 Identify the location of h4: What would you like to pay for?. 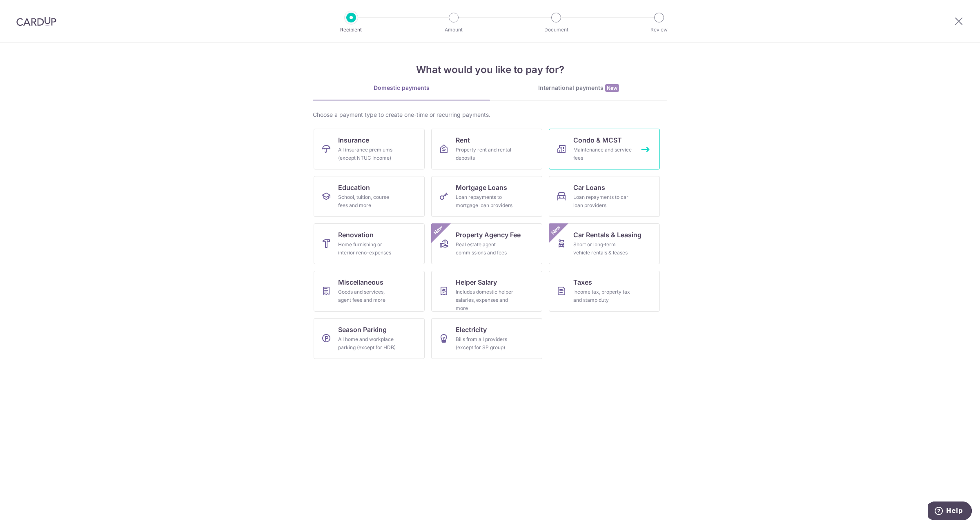
(490, 70).